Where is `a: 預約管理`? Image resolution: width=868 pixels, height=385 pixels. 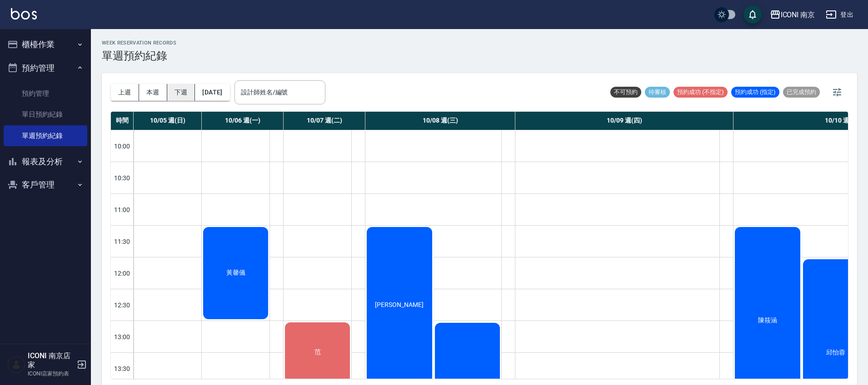
a: 預約管理 is located at coordinates (46, 94).